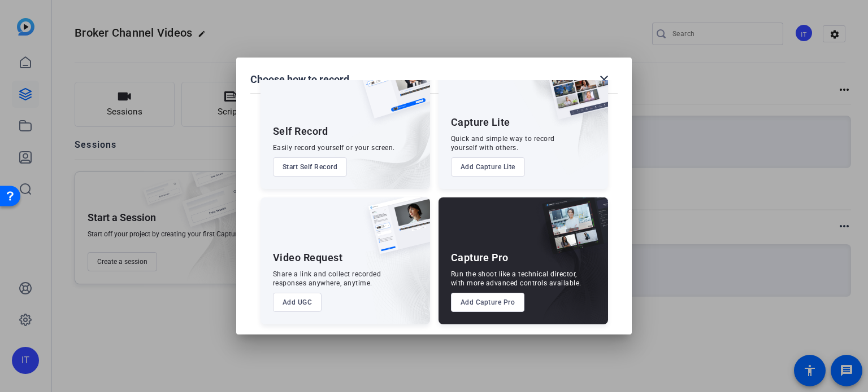 The image size is (868, 392). What do you see at coordinates (487, 167) in the screenshot?
I see `button: Add Capture Lite` at bounding box center [487, 167].